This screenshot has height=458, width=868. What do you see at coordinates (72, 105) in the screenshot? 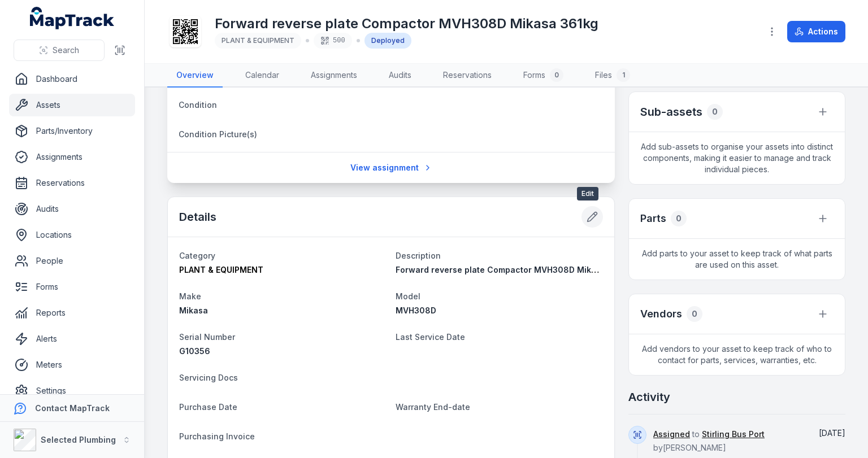
I see `a: Assets` at bounding box center [72, 105].